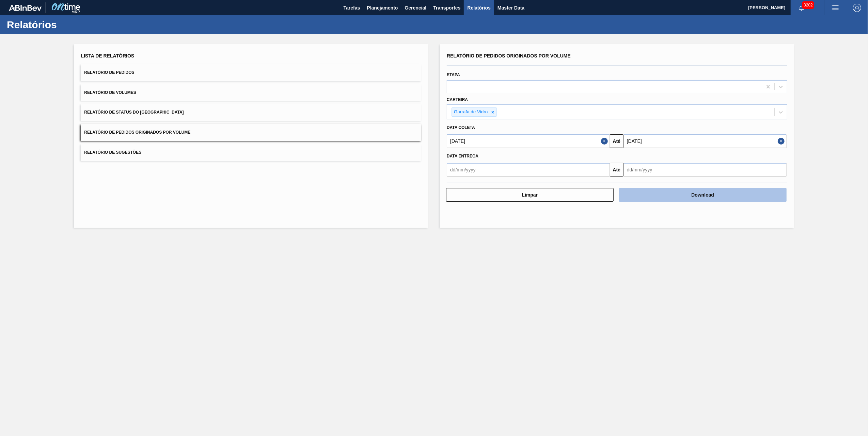 This screenshot has width=868, height=436. Describe the element at coordinates (110, 92) in the screenshot. I see `span: Relatório de Volumes` at that location.